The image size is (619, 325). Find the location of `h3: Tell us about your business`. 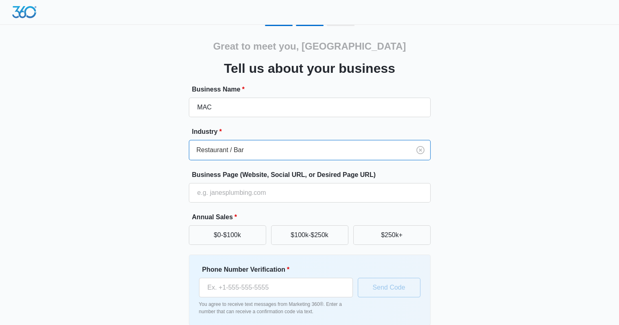

h3: Tell us about your business is located at coordinates (309, 68).